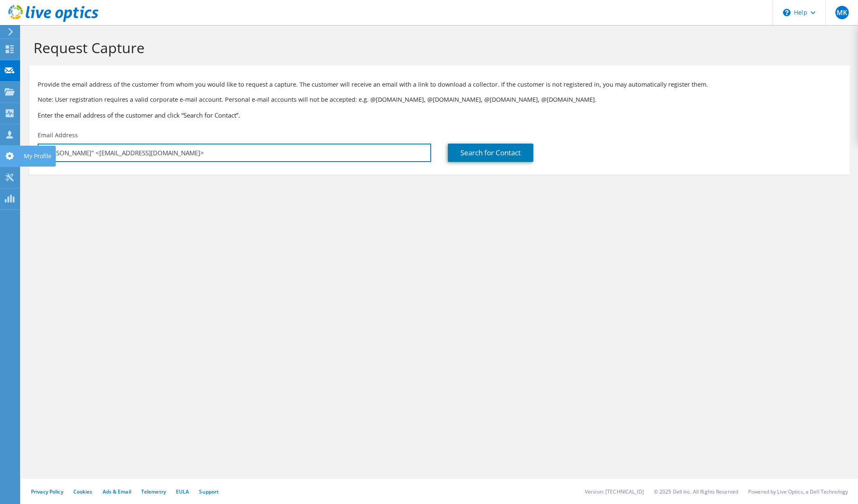  Describe the element at coordinates (209, 492) in the screenshot. I see `a: Support` at that location.